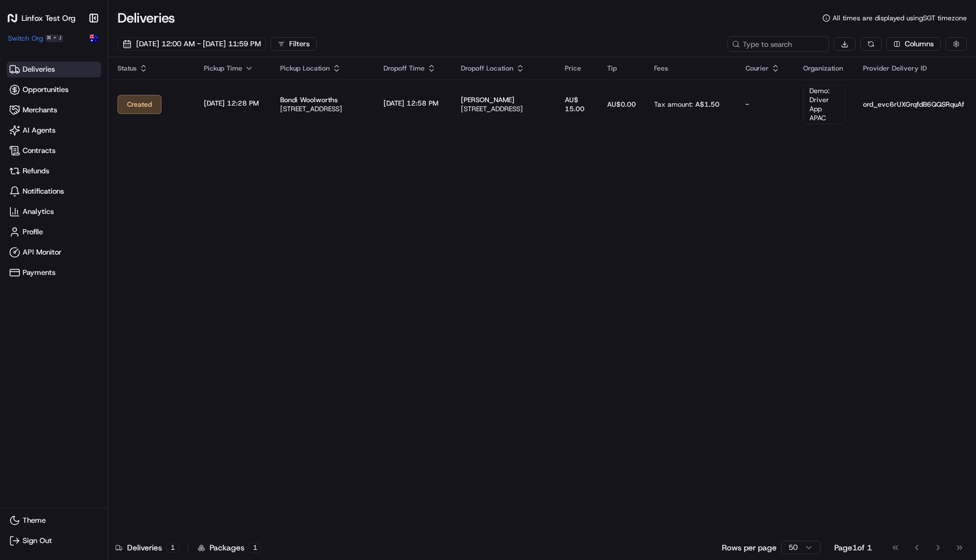 This screenshot has height=560, width=976. Describe the element at coordinates (38, 70) in the screenshot. I see `span: Deliveries` at that location.